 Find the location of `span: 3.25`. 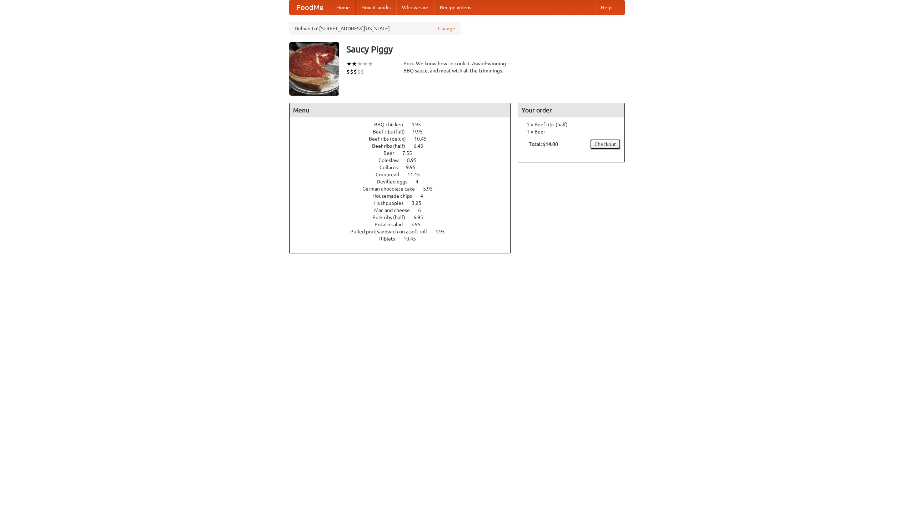

span: 3.25 is located at coordinates (420, 203).